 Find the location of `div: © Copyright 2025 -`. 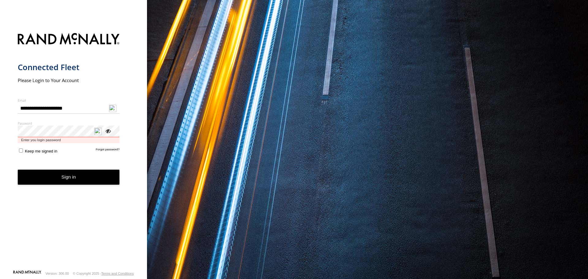

div: © Copyright 2025 - is located at coordinates (103, 273).